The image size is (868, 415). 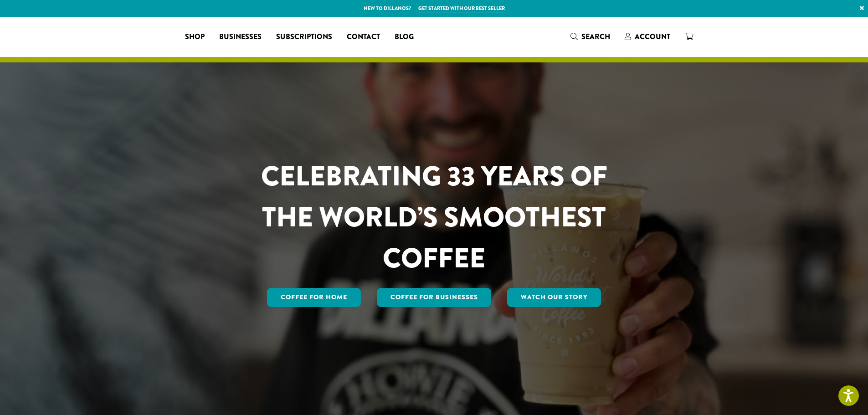 What do you see at coordinates (434, 298) in the screenshot?
I see `a: Coffee For Businesses` at bounding box center [434, 298].